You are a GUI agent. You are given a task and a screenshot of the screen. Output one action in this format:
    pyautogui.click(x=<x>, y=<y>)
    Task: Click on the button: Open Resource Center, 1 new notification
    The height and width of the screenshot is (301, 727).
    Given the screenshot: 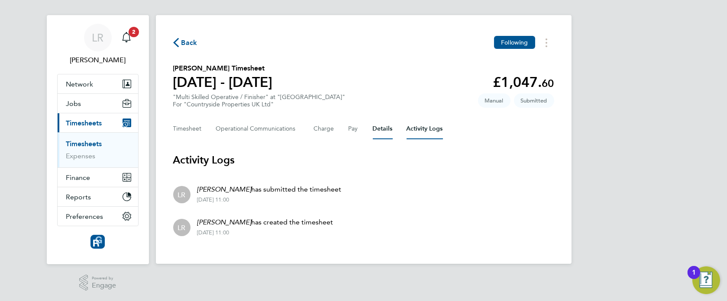 What is the action you would take?
    pyautogui.click(x=706, y=281)
    